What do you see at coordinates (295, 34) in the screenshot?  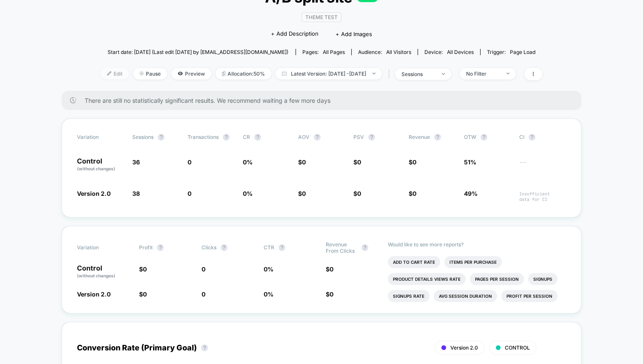 I see `span: + Add Description` at bounding box center [295, 34].